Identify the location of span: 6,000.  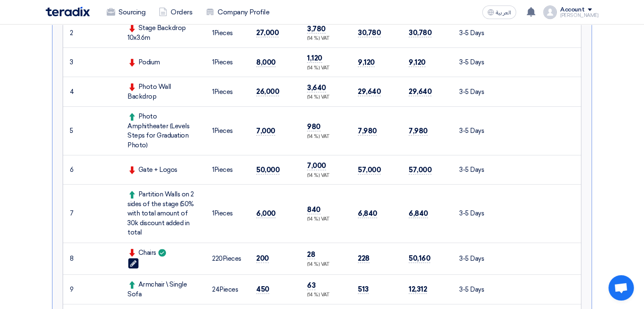
(266, 213).